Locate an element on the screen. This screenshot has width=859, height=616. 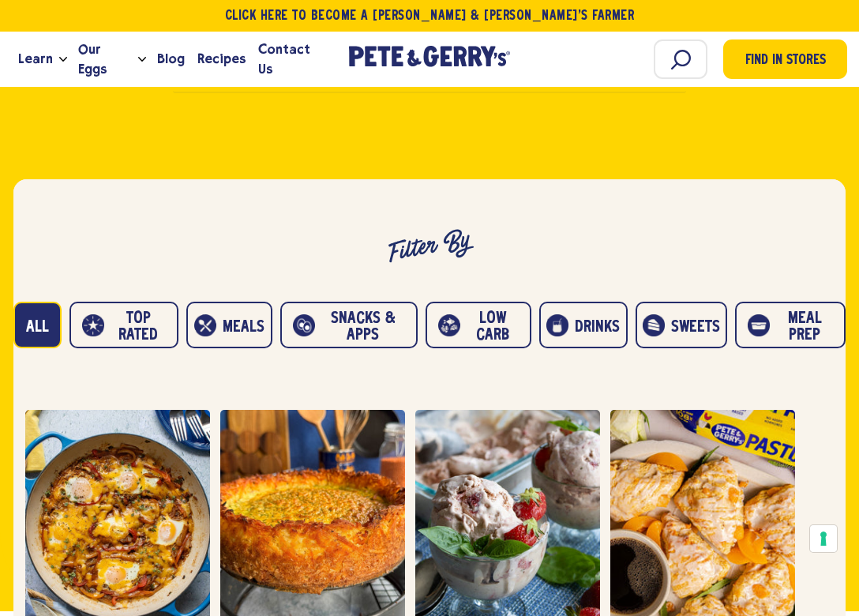
span: Our Eggs is located at coordinates (105, 59).